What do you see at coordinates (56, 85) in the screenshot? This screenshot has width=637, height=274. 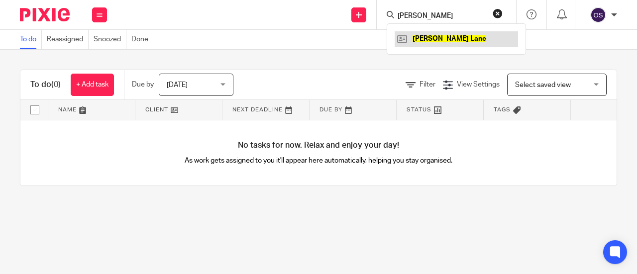 I see `span: (0)` at bounding box center [56, 85].